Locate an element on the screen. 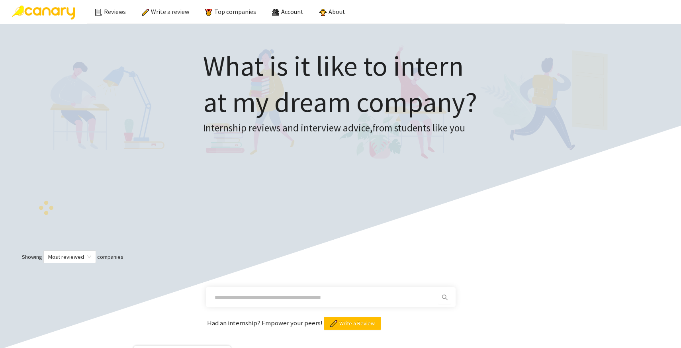 This screenshot has height=348, width=681. h3: Internship reviews and interview advice, from students like you is located at coordinates (340, 128).